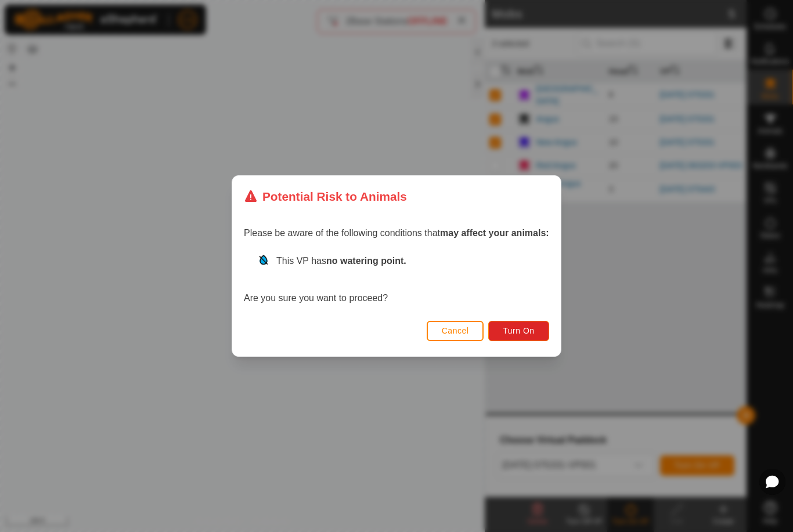  What do you see at coordinates (342, 261) in the screenshot?
I see `span: This VP has` at bounding box center [342, 261].